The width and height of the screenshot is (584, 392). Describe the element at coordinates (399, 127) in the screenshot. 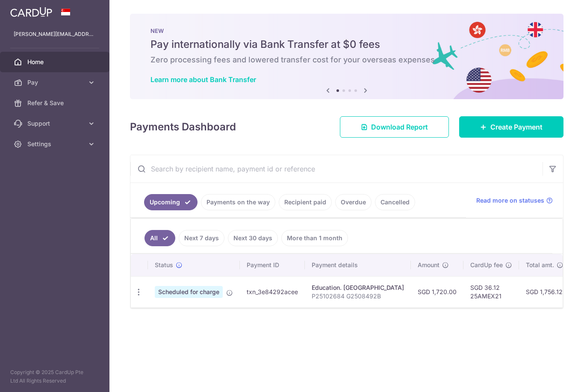

I see `span: Download Report` at that location.